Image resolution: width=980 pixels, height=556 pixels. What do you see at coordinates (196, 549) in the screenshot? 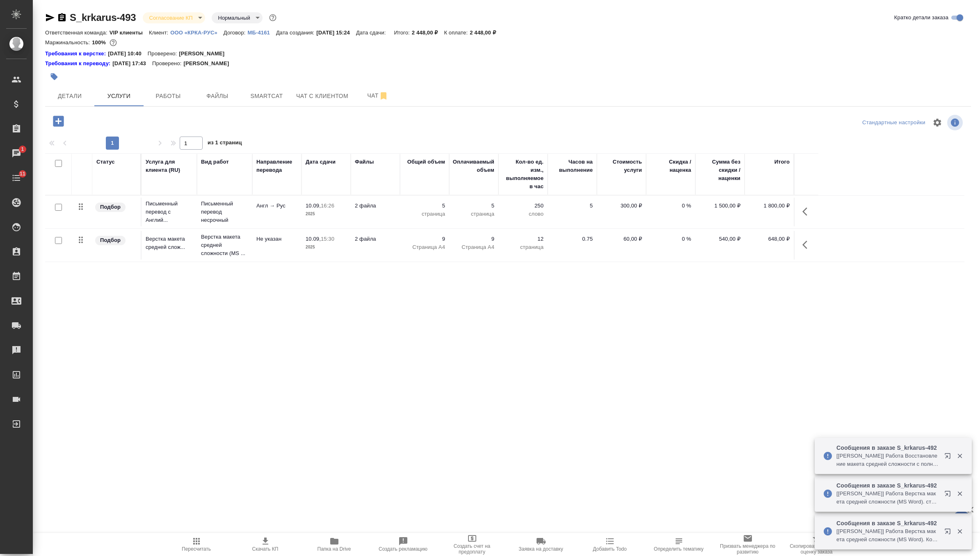
I see `span: Пересчитать` at bounding box center [196, 549].